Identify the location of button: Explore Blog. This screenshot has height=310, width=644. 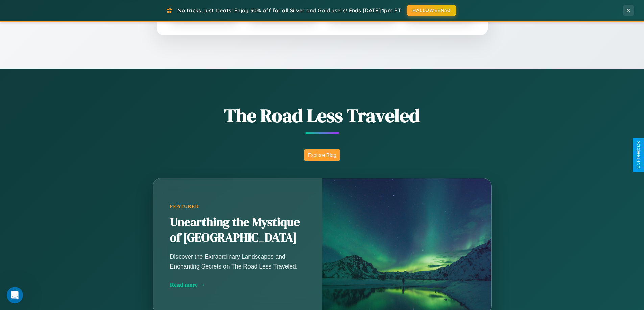
(322, 155).